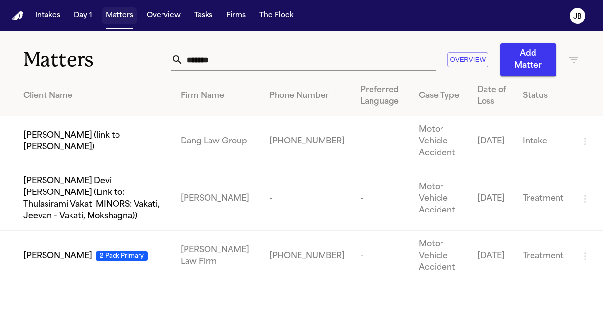  Describe the element at coordinates (440, 96) in the screenshot. I see `div: Case Type` at that location.